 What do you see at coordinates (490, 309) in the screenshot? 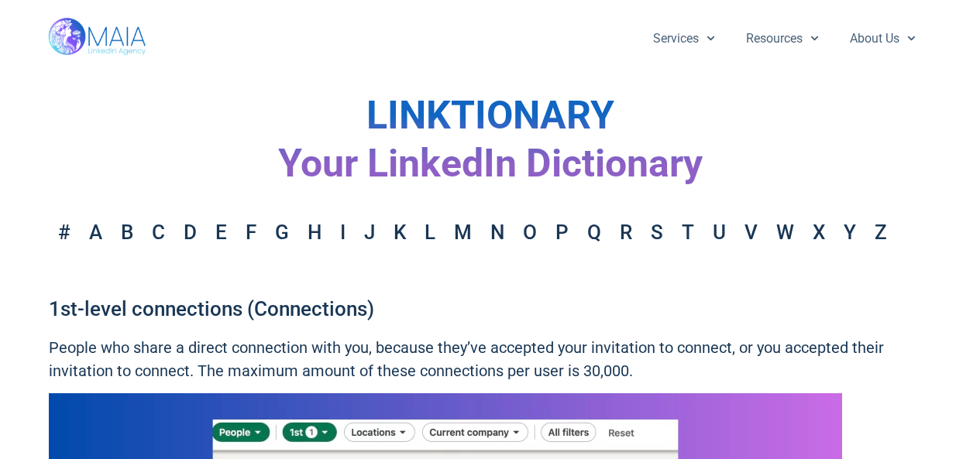
I see `h2: 1st-level connections (Connections)` at bounding box center [490, 309].